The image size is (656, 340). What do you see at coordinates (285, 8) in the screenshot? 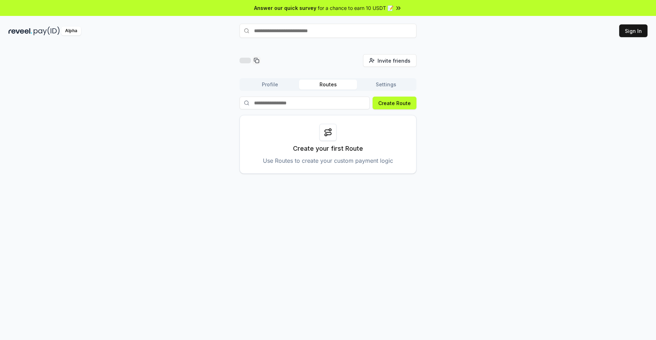
I see `span: Answer our quick survey` at bounding box center [285, 8].